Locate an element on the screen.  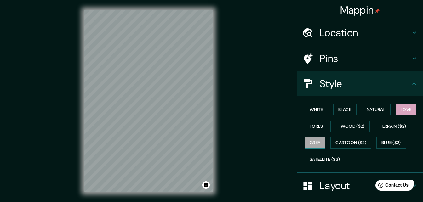
button: Natural is located at coordinates (376, 110).